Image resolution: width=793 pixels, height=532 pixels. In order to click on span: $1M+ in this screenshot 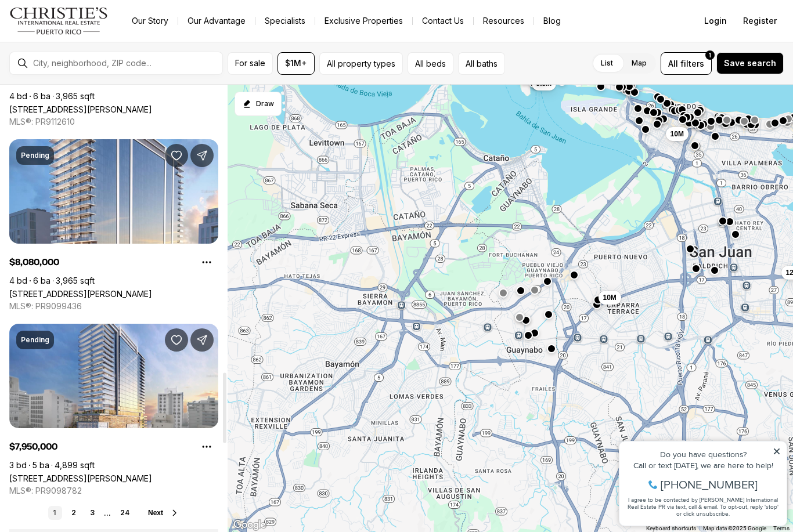, I will do `click(296, 63)`.